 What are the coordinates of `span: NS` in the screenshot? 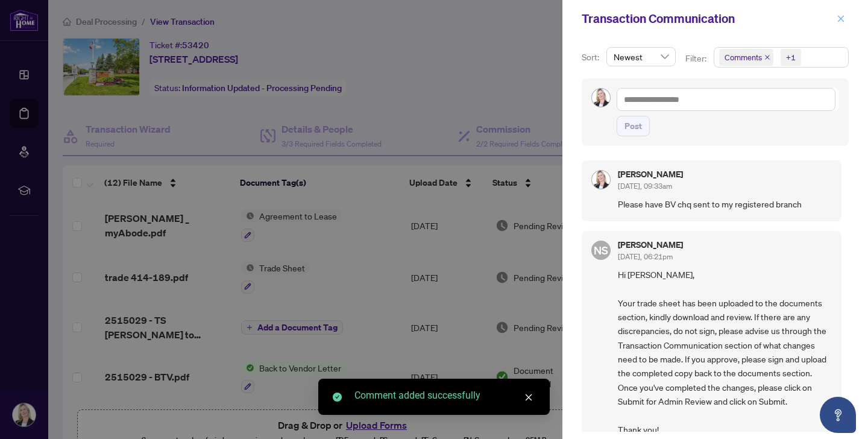 It's located at (601, 250).